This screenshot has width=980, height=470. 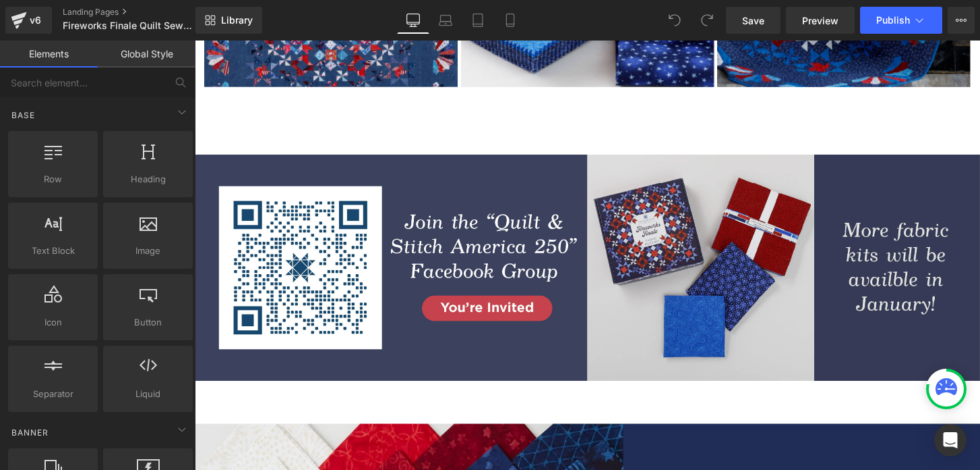 What do you see at coordinates (148, 322) in the screenshot?
I see `span: Button` at bounding box center [148, 322].